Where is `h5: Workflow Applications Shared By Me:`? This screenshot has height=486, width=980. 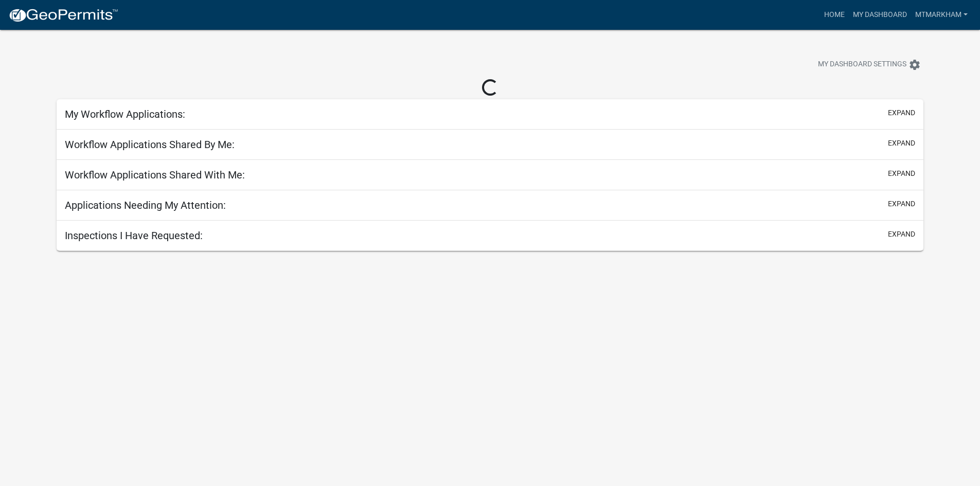 h5: Workflow Applications Shared By Me: is located at coordinates (150, 145).